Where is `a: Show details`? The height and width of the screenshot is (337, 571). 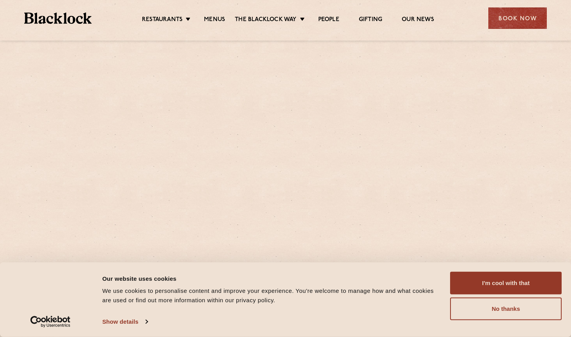 a: Show details is located at coordinates (125, 321).